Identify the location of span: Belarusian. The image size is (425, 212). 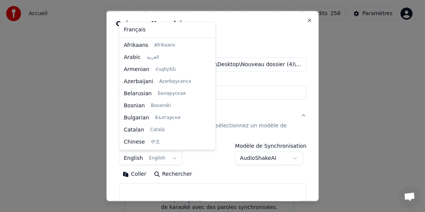
(138, 94).